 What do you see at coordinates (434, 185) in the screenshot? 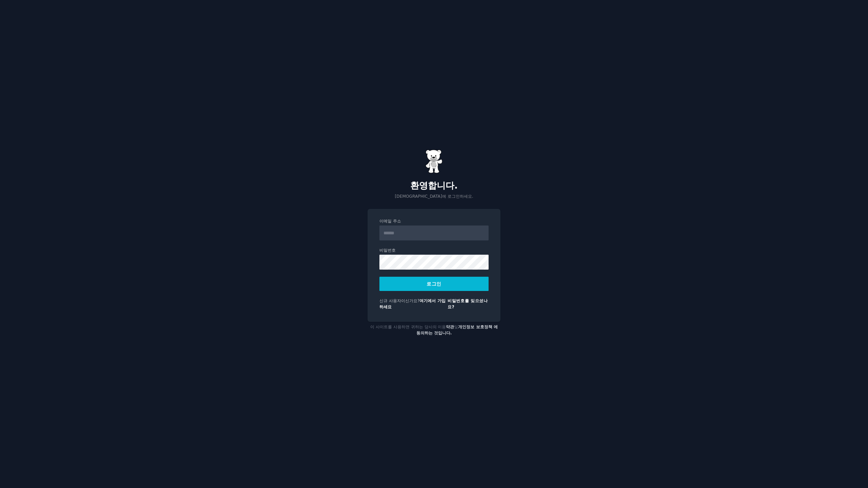
I see `font: 환영합니다.` at bounding box center [434, 185].